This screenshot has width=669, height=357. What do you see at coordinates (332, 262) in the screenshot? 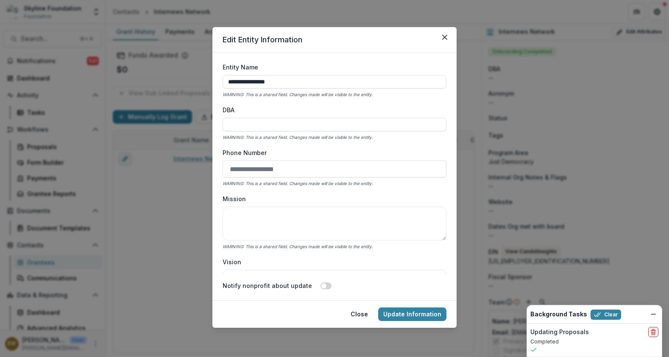
I see `label: Vision` at bounding box center [332, 262].